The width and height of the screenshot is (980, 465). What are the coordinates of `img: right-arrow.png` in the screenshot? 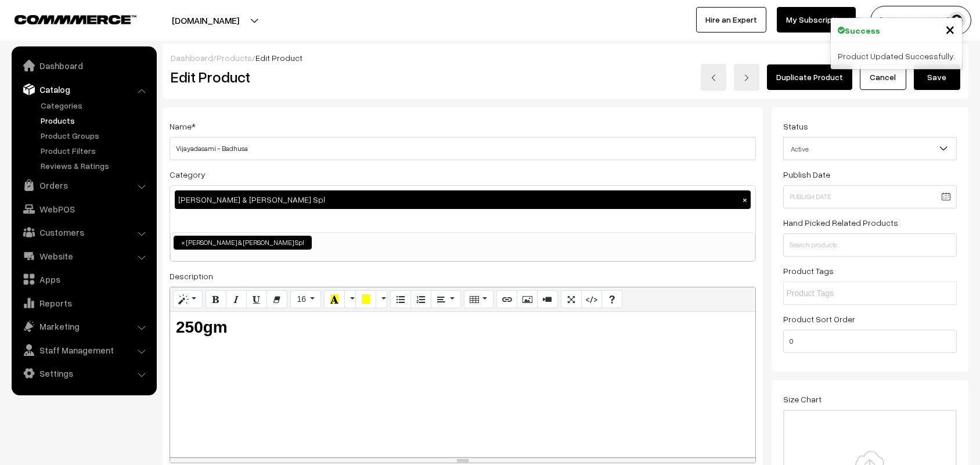 It's located at (747, 78).